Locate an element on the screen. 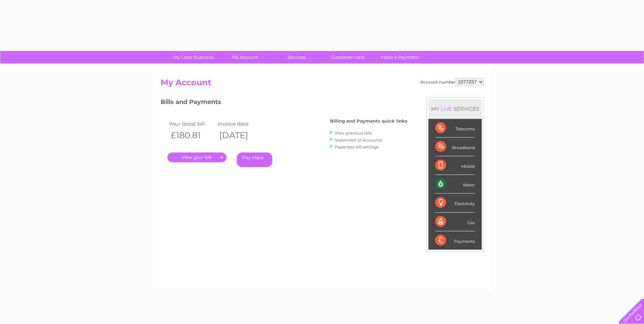  a: Customer Help is located at coordinates (348, 57).